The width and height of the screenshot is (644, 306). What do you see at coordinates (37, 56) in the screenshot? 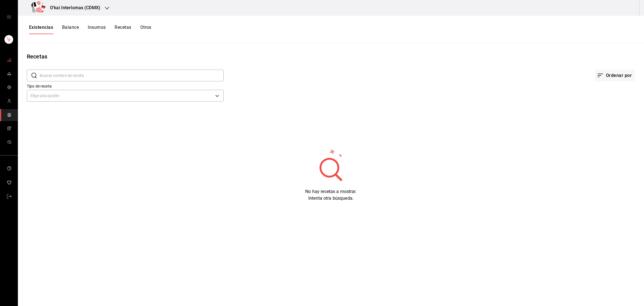
I see `div: Recetas` at bounding box center [37, 56].